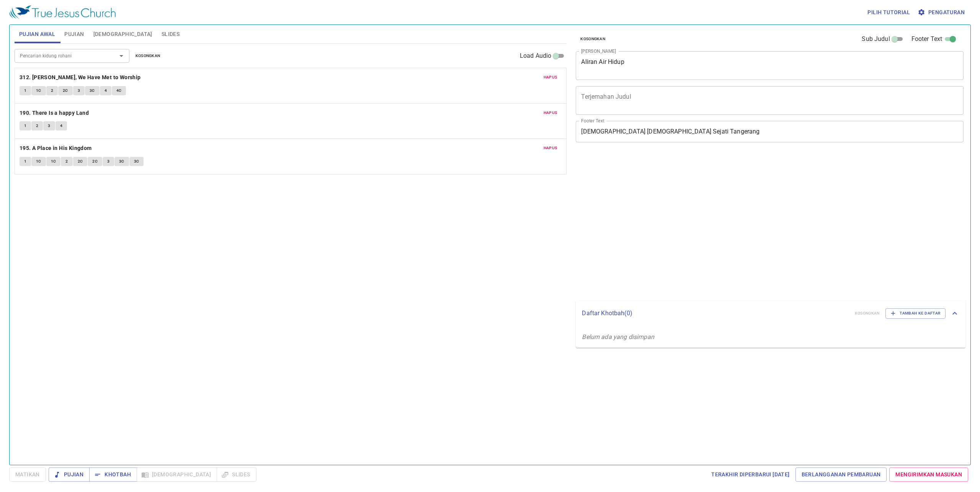 The image size is (980, 492). I want to click on span: Mengirimkan Masukan, so click(929, 475).